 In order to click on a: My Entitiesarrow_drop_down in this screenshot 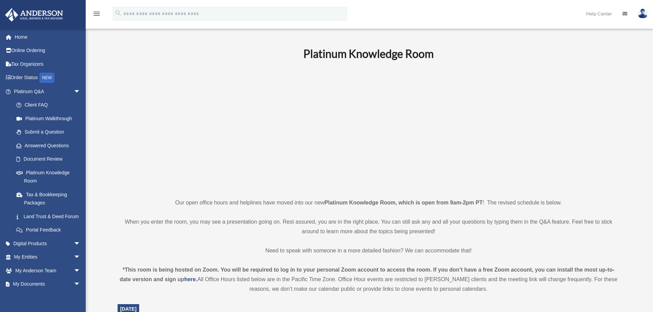, I will do `click(48, 257)`.